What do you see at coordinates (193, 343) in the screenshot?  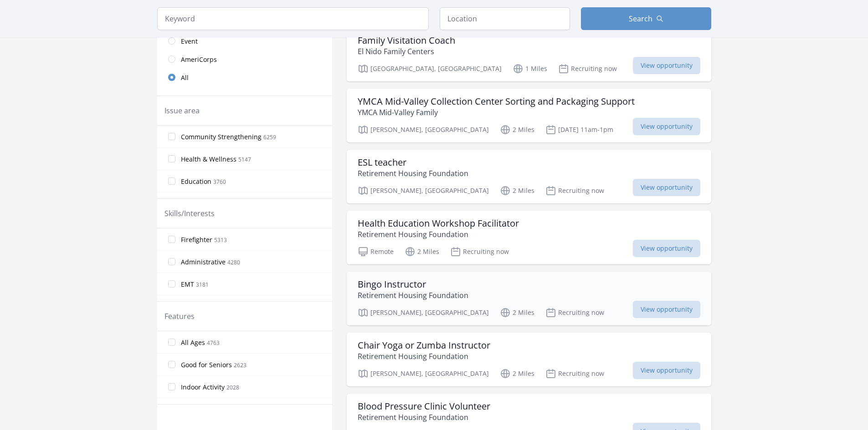 I see `span: All Ages` at bounding box center [193, 343].